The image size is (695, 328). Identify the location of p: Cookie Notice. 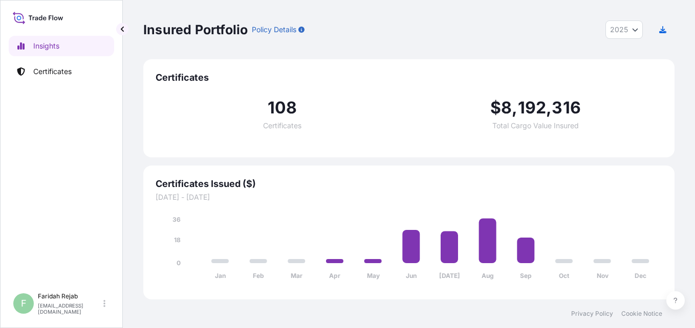
(642, 314).